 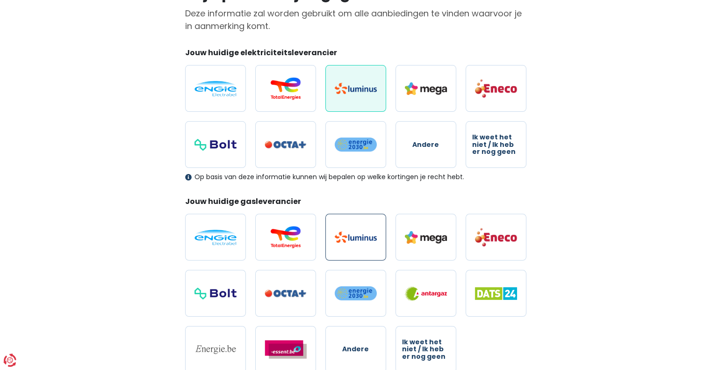 What do you see at coordinates (496, 293) in the screenshot?
I see `img: Dats 24` at bounding box center [496, 293].